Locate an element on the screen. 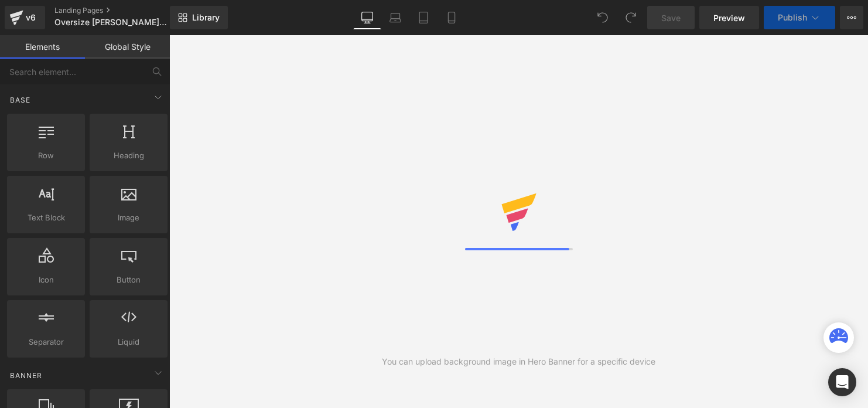  div: Open Intercom Messenger is located at coordinates (842, 382).